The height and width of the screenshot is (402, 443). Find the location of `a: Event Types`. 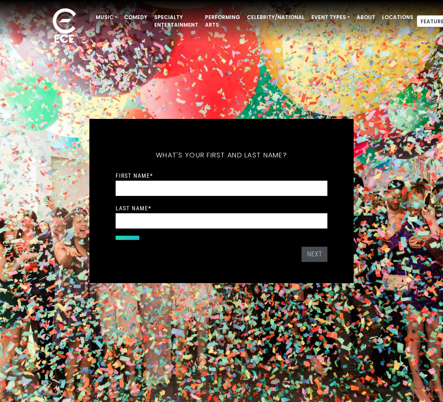

a: Event Types is located at coordinates (330, 17).